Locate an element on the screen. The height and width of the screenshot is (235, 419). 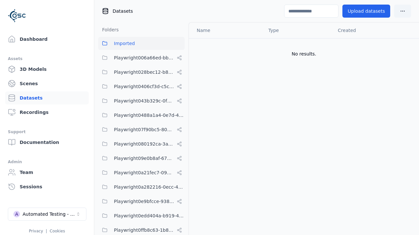
div: Assets is located at coordinates (47, 59).